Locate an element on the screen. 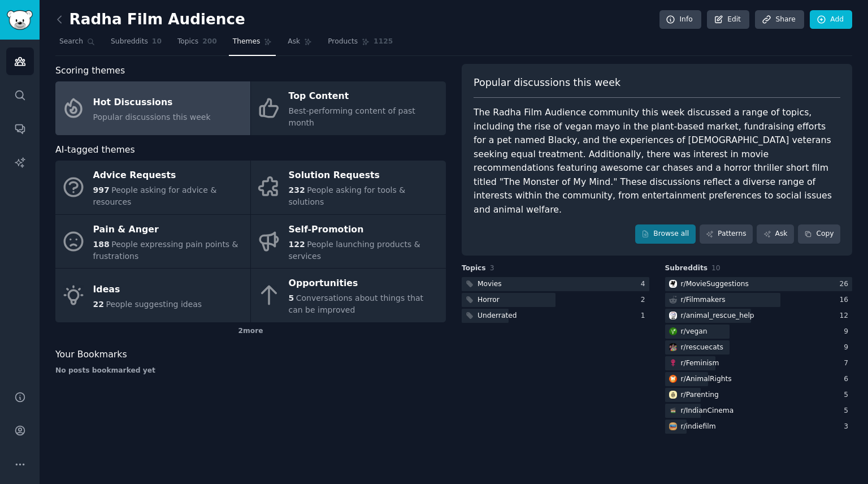  a: Hot DiscussionsPopular discussions this week is located at coordinates (153, 108).